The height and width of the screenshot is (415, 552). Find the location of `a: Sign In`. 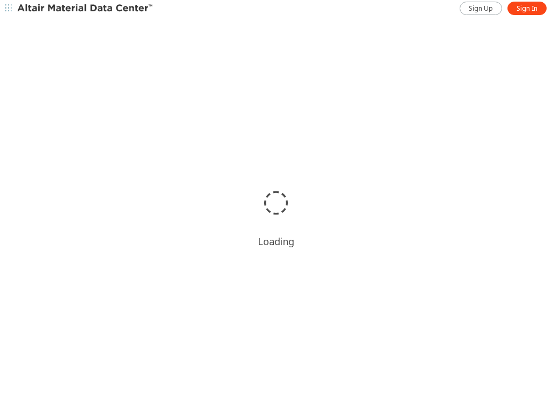

a: Sign In is located at coordinates (527, 8).